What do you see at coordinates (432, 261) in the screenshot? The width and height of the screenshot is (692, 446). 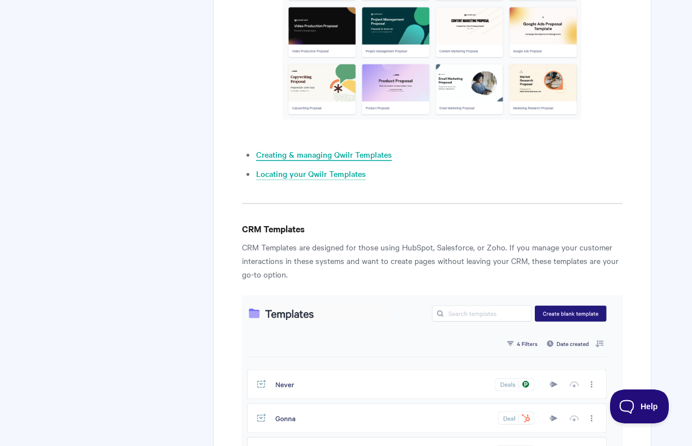 I see `p: CRM Templates are designed for those using HubSpot, Salesforce, or Zoho. If you manage your custo...` at bounding box center [432, 261].